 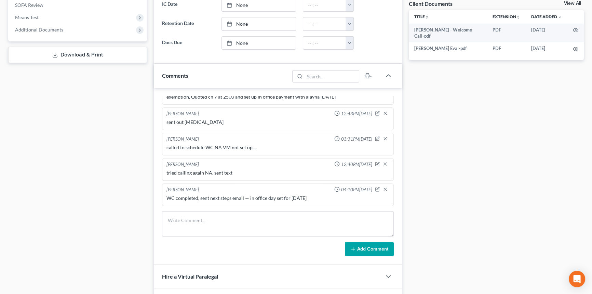 What do you see at coordinates (278, 173) in the screenshot?
I see `div: tried calling again NA, sent text` at bounding box center [278, 173].